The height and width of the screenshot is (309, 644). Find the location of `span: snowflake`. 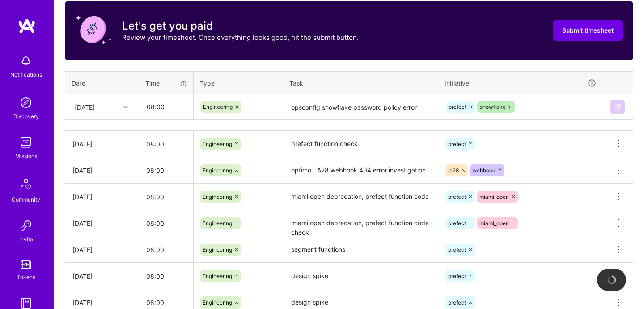

span: snowflake is located at coordinates (493, 106).